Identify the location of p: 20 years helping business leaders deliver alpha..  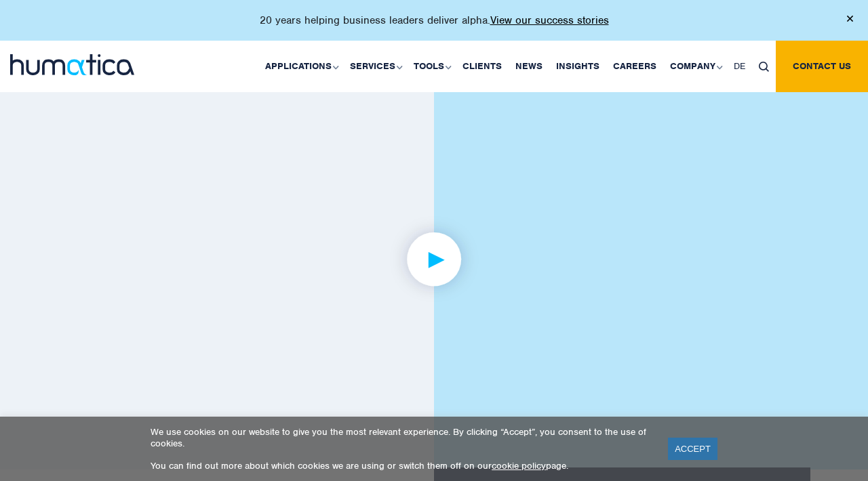
(434, 20).